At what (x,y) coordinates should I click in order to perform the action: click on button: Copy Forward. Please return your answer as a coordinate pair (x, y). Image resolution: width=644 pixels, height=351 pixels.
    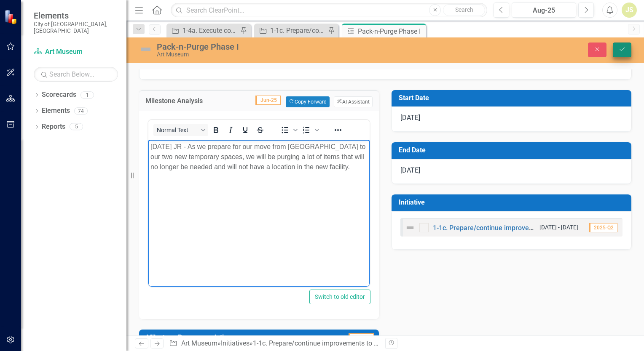
    Looking at the image, I should click on (307, 102).